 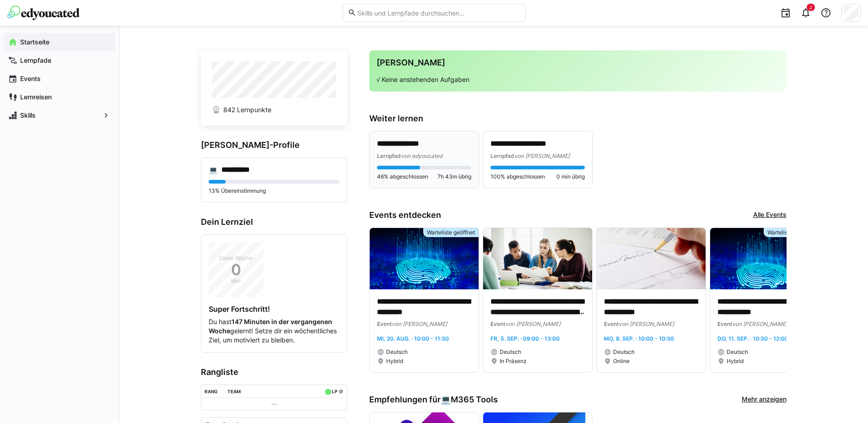 I want to click on div: Team, so click(x=234, y=391).